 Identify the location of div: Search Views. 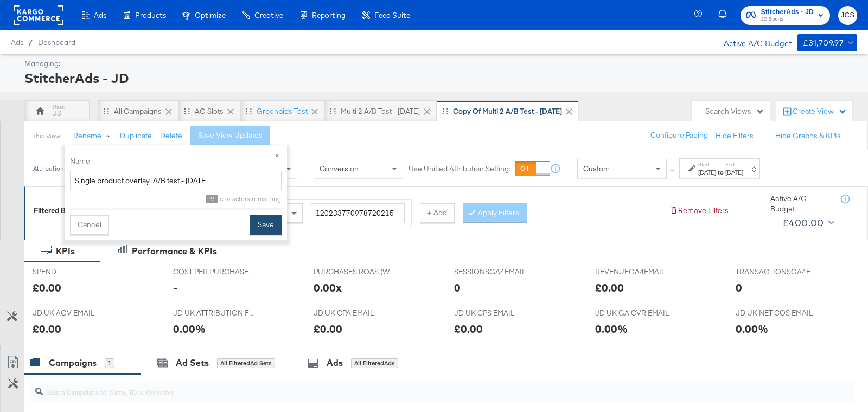
(734, 111).